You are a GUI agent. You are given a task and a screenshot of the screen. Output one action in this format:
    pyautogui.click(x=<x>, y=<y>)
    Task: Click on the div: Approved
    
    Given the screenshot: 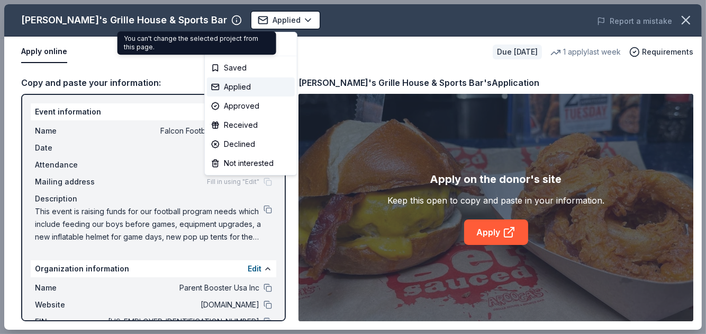 What is the action you would take?
    pyautogui.click(x=251, y=106)
    